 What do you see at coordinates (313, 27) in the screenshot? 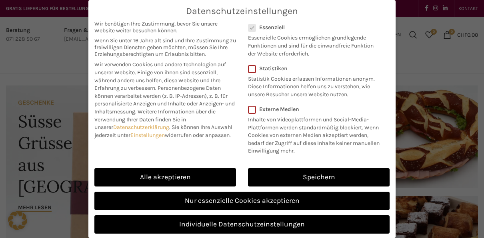
I see `label: Essenziell` at bounding box center [313, 27].